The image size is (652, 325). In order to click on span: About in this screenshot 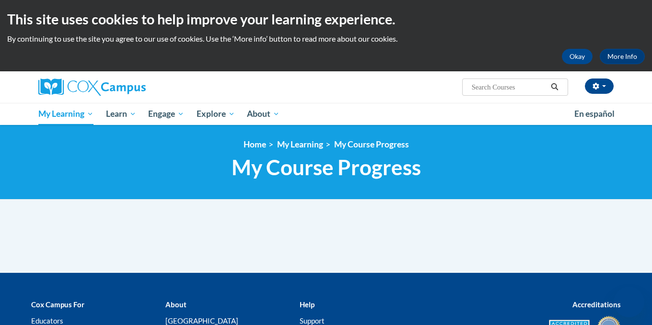, I will do `click(263, 114)`.